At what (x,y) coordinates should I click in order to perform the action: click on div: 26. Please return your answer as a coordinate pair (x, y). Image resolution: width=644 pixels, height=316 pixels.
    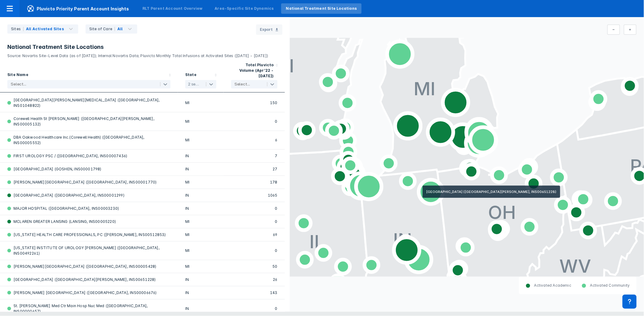
    Looking at the image, I should click on (254, 280).